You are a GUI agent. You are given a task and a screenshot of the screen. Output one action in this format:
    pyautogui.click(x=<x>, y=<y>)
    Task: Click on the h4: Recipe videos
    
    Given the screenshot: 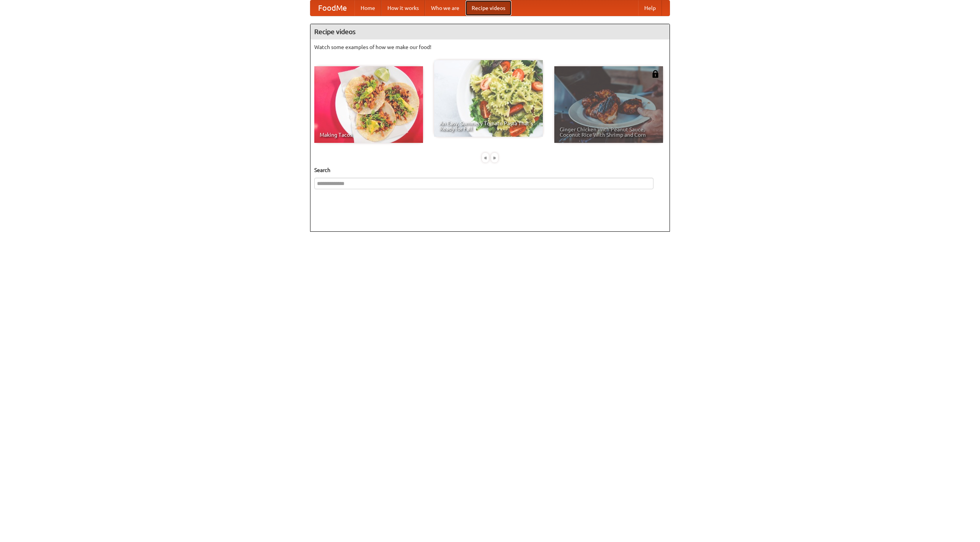 What is the action you would take?
    pyautogui.click(x=490, y=32)
    